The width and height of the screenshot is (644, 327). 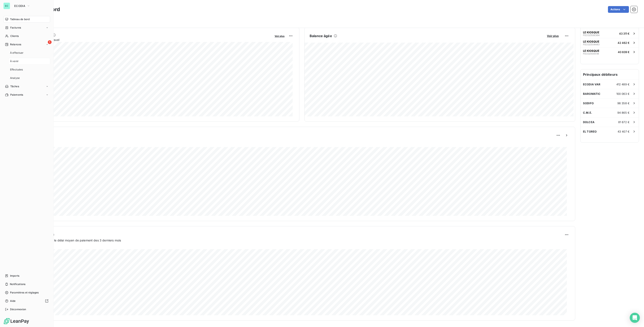 What do you see at coordinates (20, 6) in the screenshot?
I see `span: ECODIA` at bounding box center [20, 6].